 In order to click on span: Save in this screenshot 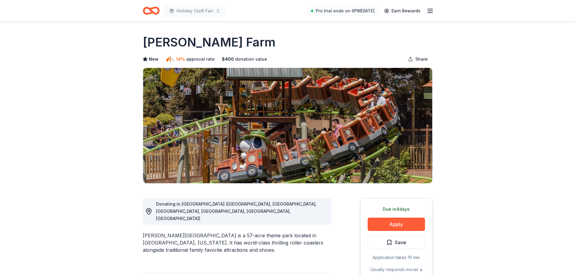, I will do `click(401, 243)`.